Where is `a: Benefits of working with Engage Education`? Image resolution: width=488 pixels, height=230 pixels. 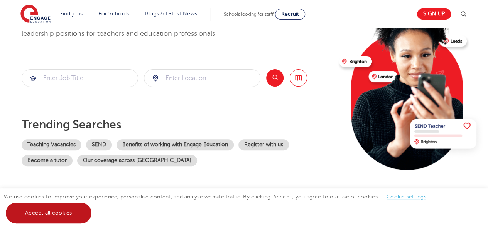 a: Benefits of working with Engage Education is located at coordinates (175, 145).